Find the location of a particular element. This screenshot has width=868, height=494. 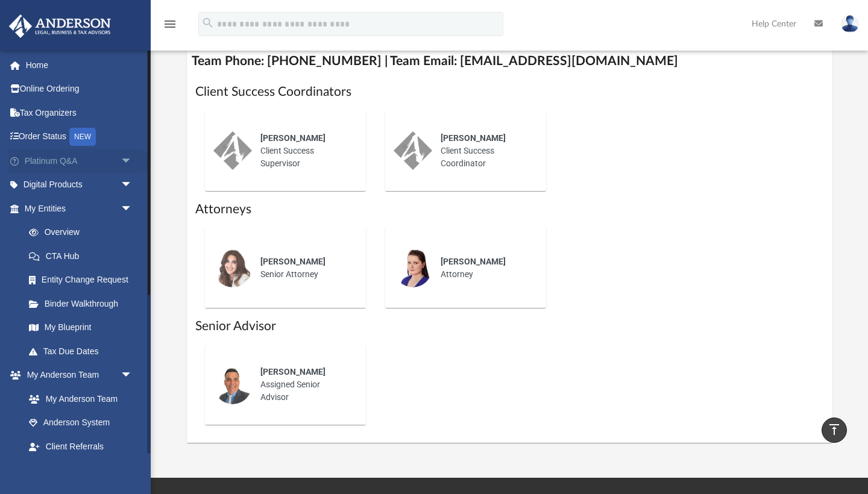

h1: Client Success Coordinators is located at coordinates (510, 92).